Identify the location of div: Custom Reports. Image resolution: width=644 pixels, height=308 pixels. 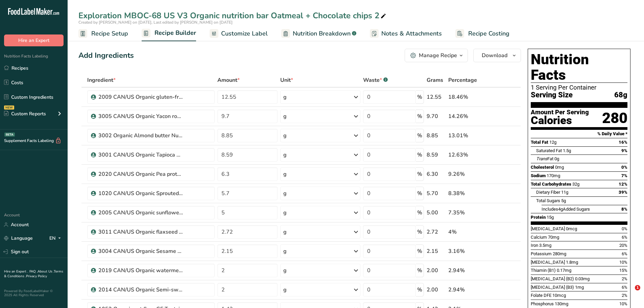
(25, 114).